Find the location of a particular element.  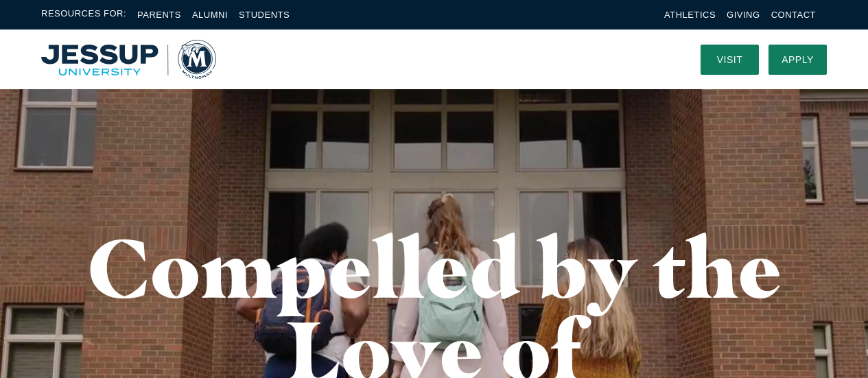

a: Home is located at coordinates (129, 59).